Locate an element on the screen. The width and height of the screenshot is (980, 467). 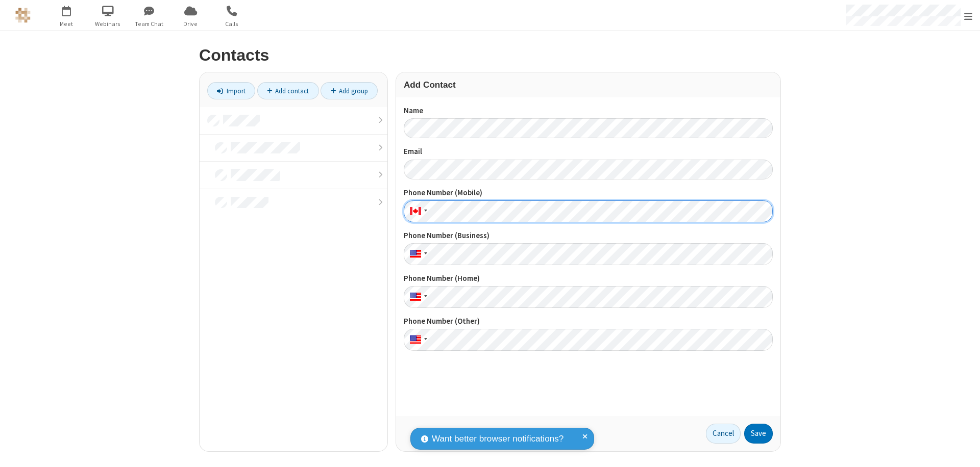
span: Webinars is located at coordinates (108, 24).